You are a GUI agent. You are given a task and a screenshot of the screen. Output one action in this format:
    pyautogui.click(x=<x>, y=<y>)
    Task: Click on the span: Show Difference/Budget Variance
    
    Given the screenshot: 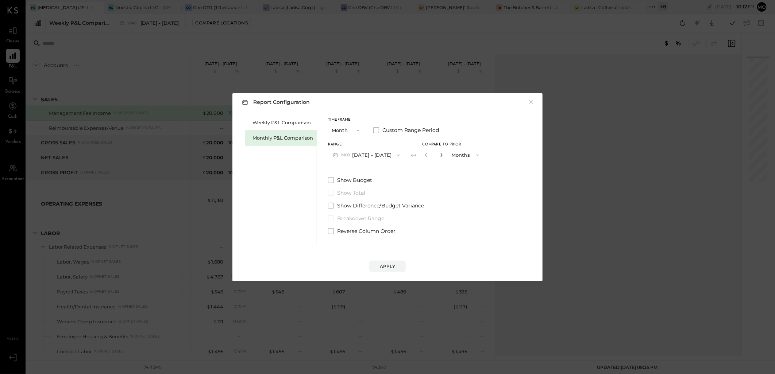 What is the action you would take?
    pyautogui.click(x=380, y=206)
    